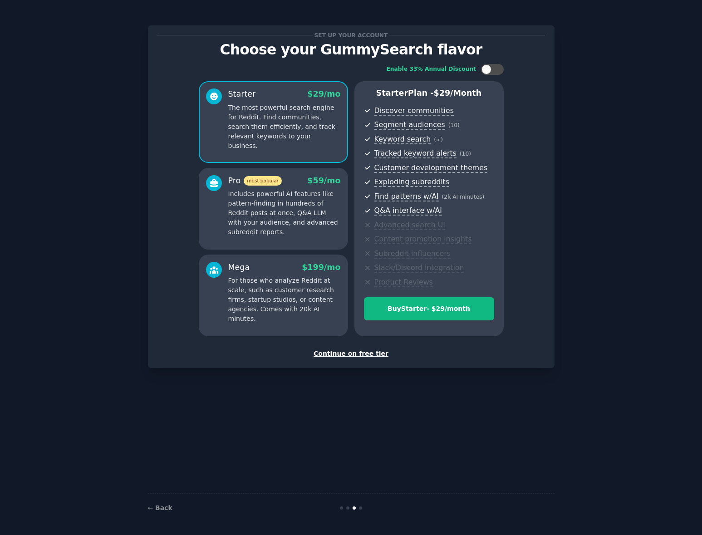 This screenshot has width=702, height=535. Describe the element at coordinates (351, 49) in the screenshot. I see `p: Choose your GummySearch flavor` at that location.